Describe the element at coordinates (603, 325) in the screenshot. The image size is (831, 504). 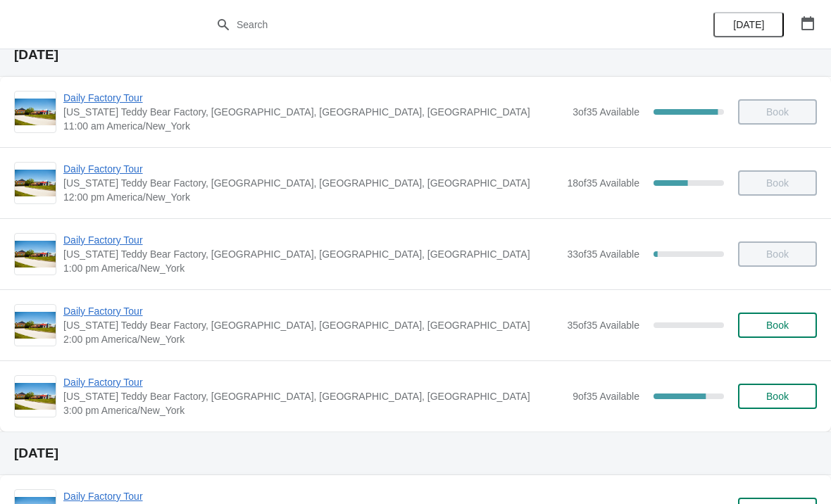
I see `span: 35 of 35 Available` at that location.